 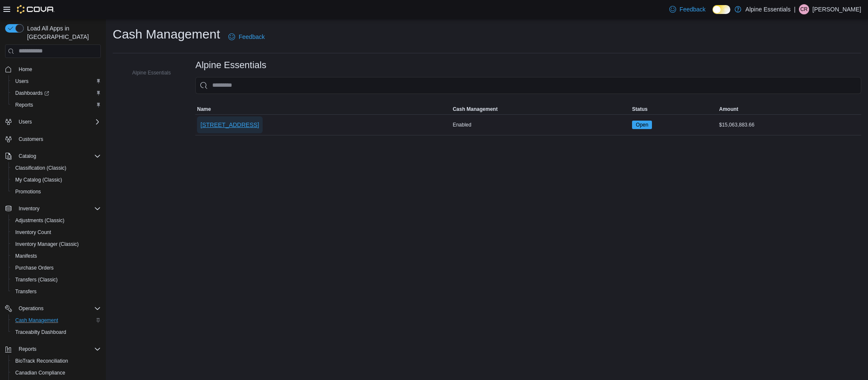 I want to click on span: Inventory, so click(x=29, y=209).